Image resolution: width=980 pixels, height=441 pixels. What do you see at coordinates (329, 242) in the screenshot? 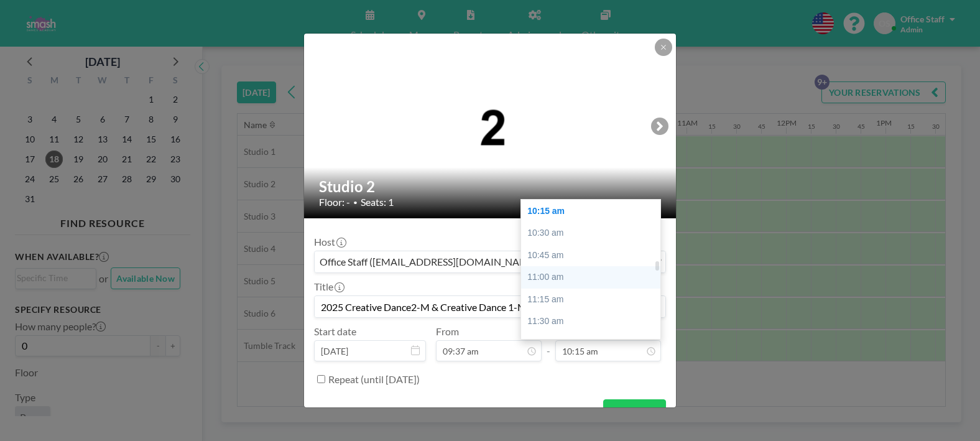
I see `label: Host` at bounding box center [329, 242].